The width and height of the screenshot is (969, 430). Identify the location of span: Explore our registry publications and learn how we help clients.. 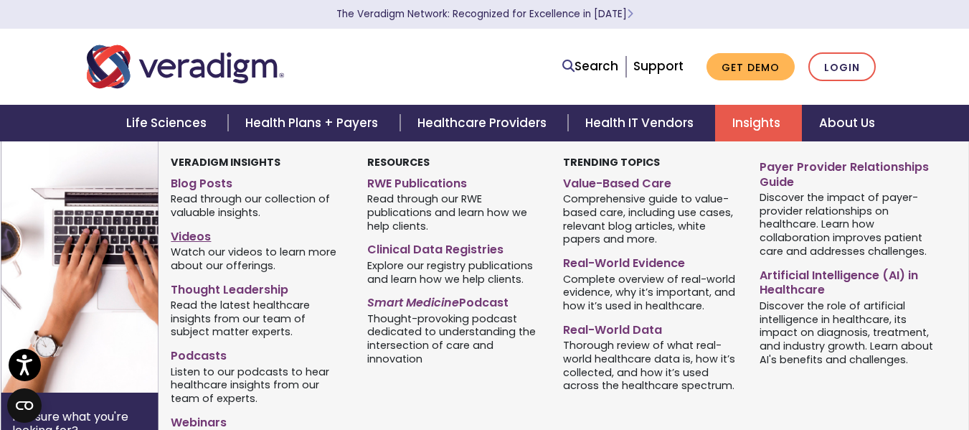
(454, 271).